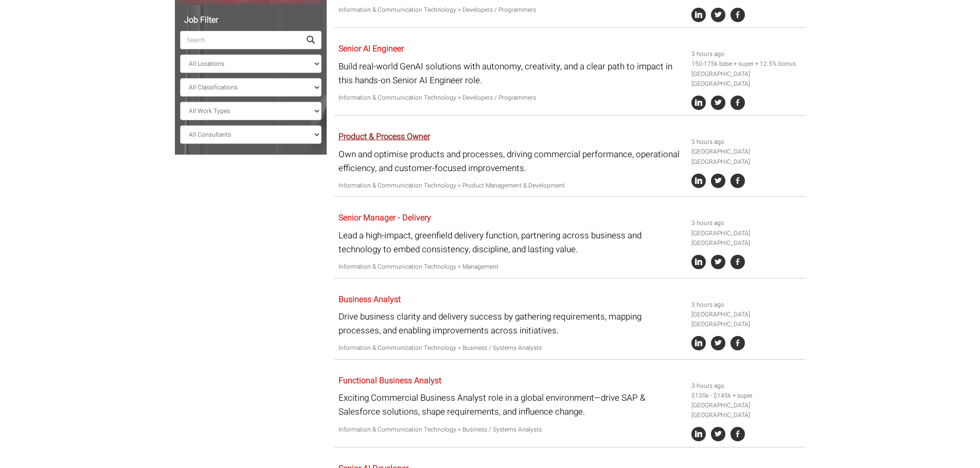 Image resolution: width=980 pixels, height=468 pixels. Describe the element at coordinates (747, 64) in the screenshot. I see `li: 150-175k base + super + 12.5% bonus` at that location.